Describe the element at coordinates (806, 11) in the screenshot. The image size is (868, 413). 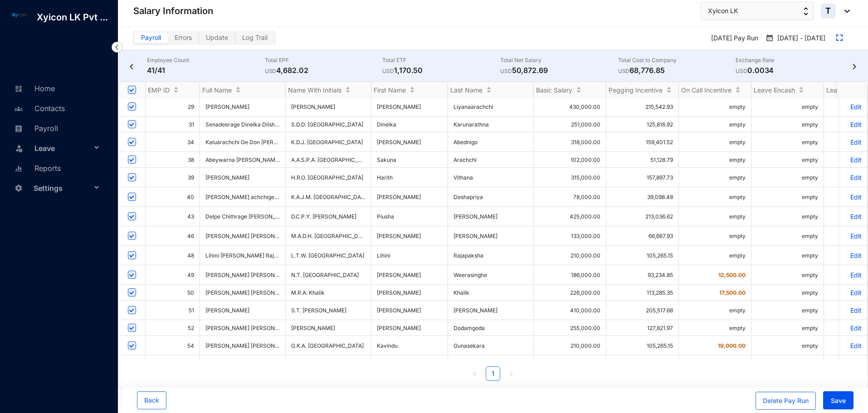
I see `img: up-down-arrow.74152d26bf9780fbf563ca9c90304185.svg` at that location.